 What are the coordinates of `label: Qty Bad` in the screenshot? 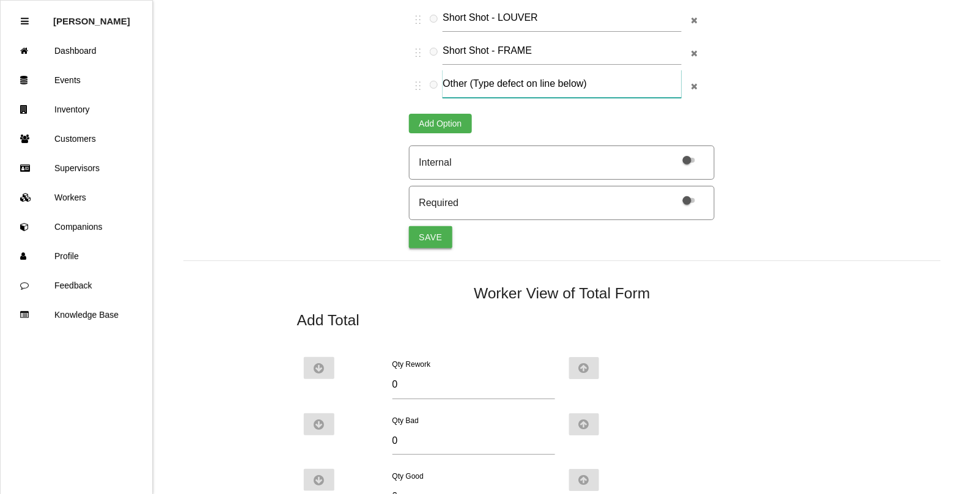 It's located at (406, 420).